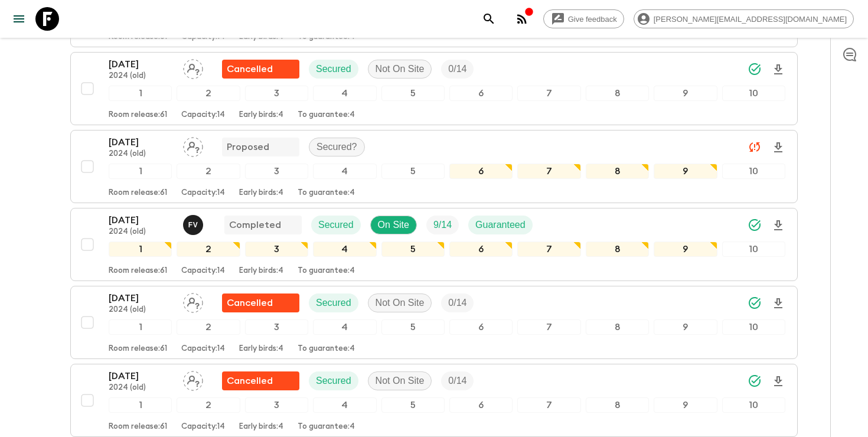  I want to click on span: Give feedback, so click(593, 19).